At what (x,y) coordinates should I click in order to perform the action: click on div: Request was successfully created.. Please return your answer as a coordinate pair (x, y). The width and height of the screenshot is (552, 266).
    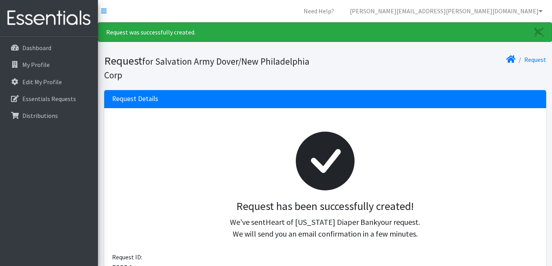
    Looking at the image, I should click on (325, 32).